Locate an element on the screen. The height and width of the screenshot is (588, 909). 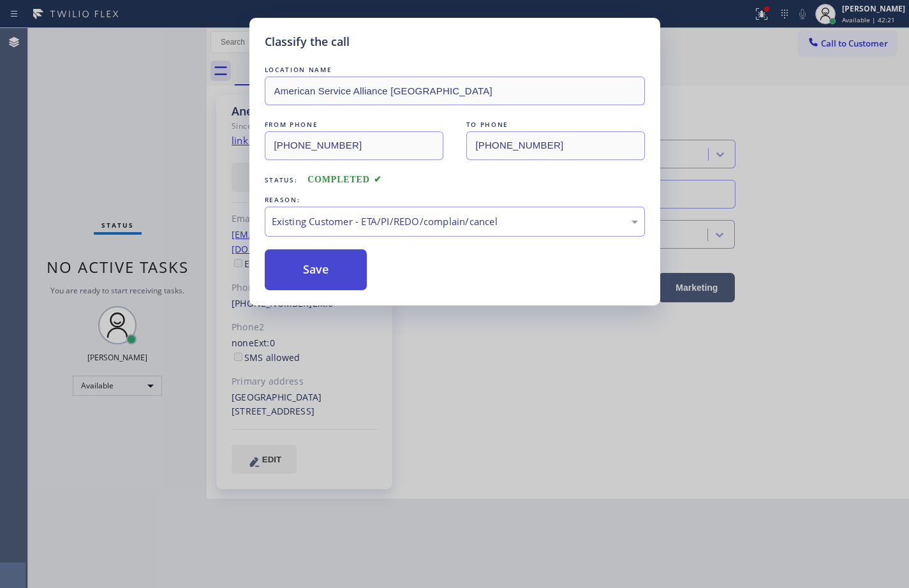
button: Save is located at coordinates (315, 270).